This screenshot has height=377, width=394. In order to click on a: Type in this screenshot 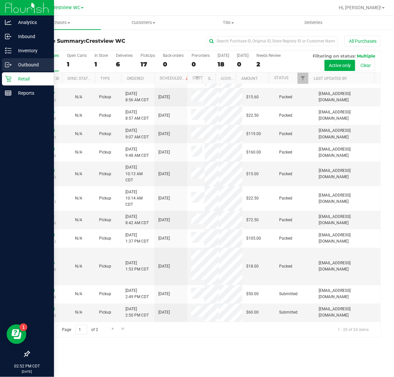, I will do `click(105, 79)`.